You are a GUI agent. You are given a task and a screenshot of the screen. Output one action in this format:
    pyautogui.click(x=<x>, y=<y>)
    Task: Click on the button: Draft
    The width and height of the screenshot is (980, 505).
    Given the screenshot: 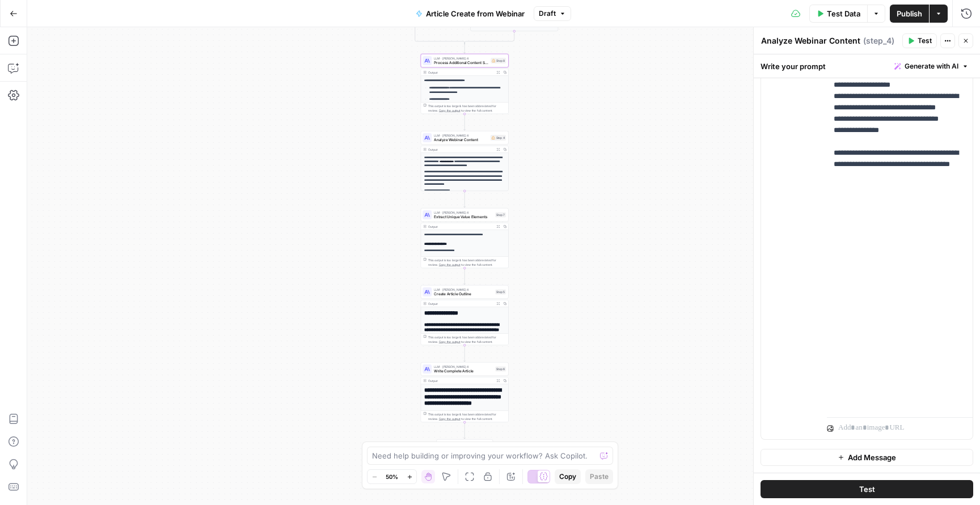 What is the action you would take?
    pyautogui.click(x=552, y=14)
    